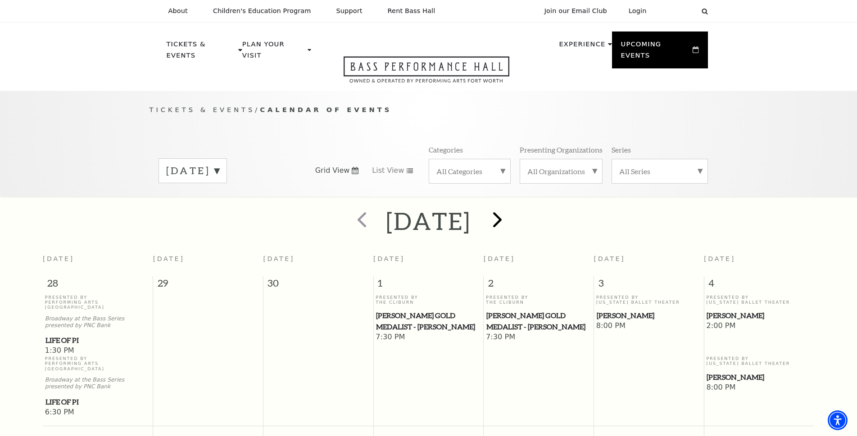 The image size is (857, 436). Describe the element at coordinates (561, 149) in the screenshot. I see `p: Presenting Organizations` at that location.